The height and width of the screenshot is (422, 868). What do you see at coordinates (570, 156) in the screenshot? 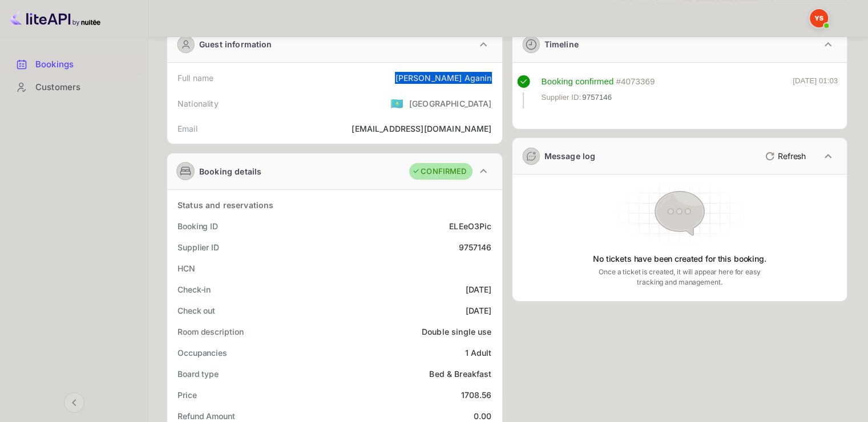
I see `div: Message log` at bounding box center [570, 156].